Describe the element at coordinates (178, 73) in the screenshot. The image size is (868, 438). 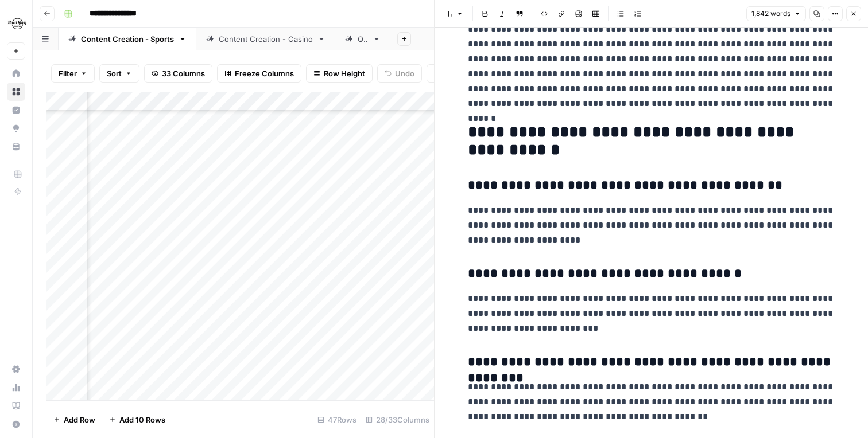
I see `button: 33 Columns` at that location.